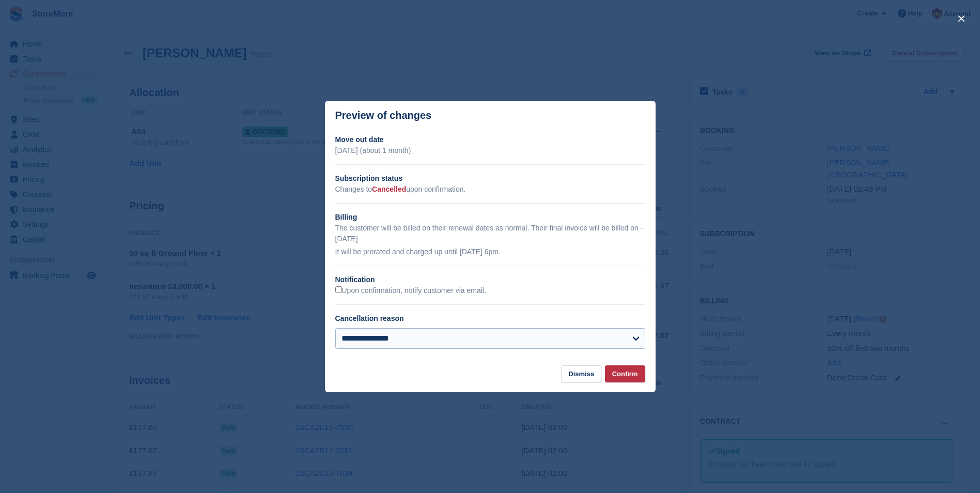 This screenshot has width=980, height=493. Describe the element at coordinates (490, 190) in the screenshot. I see `p: Changes to upon confirmation.` at that location.